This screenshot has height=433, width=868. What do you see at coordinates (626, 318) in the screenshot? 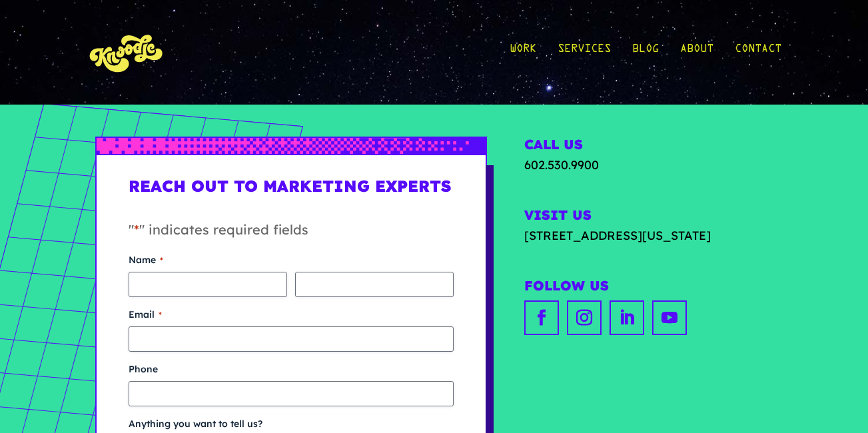
I see `a: linkedin` at bounding box center [626, 318].